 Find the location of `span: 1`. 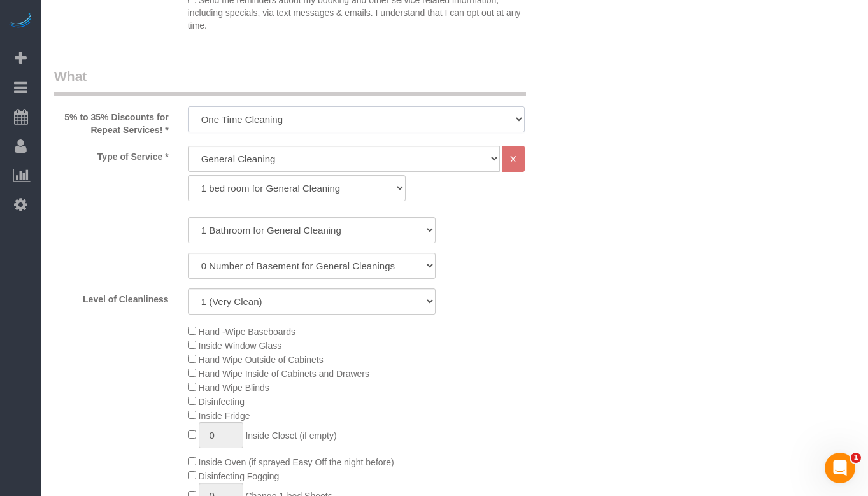

span: 1 is located at coordinates (855, 457).